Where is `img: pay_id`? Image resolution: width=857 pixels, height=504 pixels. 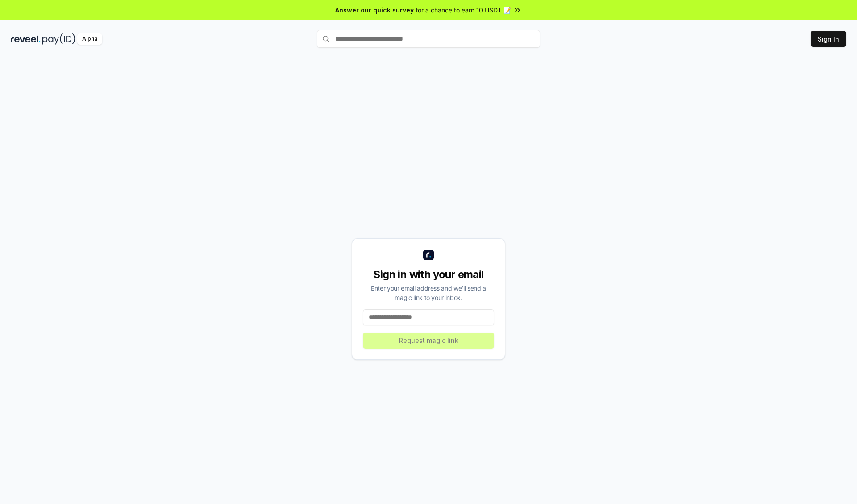 img: pay_id is located at coordinates (59, 39).